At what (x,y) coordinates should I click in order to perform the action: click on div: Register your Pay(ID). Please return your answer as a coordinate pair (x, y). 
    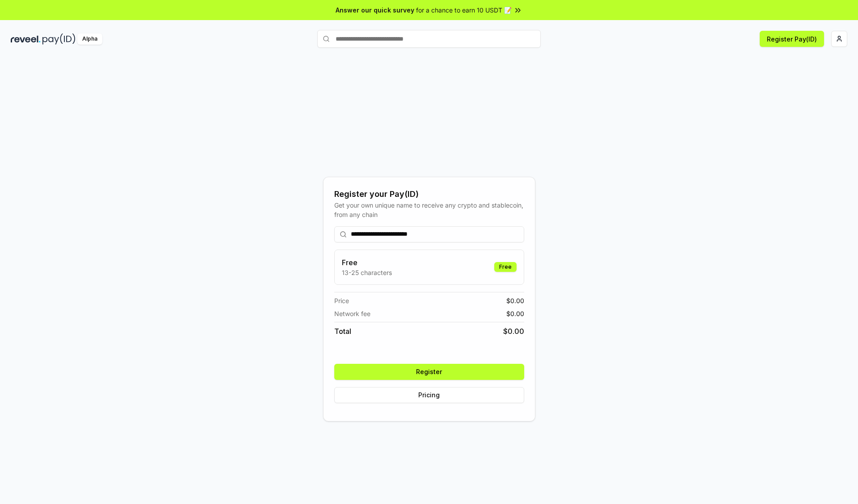
    Looking at the image, I should click on (429, 194).